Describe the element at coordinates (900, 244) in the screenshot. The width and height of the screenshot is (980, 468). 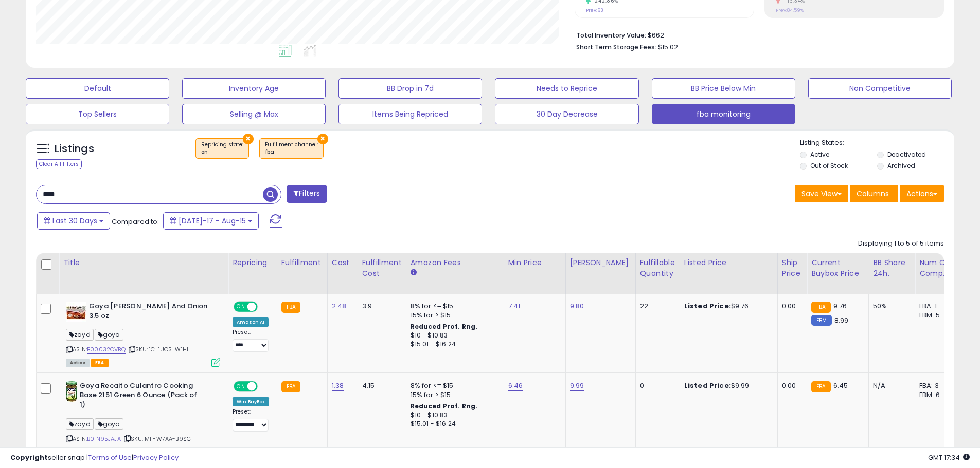
I see `div: Displaying 1 to 5 of 5 items` at that location.